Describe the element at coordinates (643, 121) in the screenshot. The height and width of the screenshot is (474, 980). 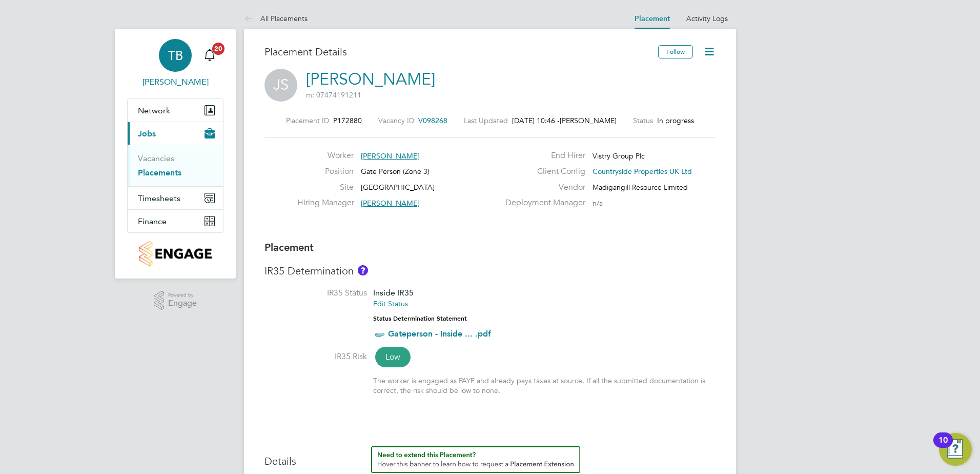
I see `label: Status` at that location.